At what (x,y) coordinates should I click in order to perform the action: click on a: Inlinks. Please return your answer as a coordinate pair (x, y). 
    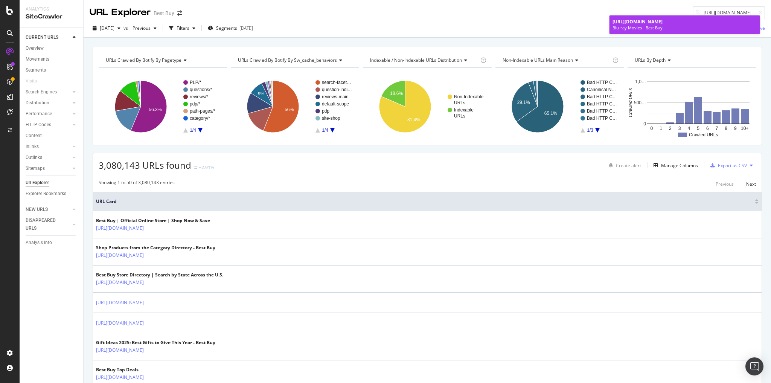
    Looking at the image, I should click on (48, 146).